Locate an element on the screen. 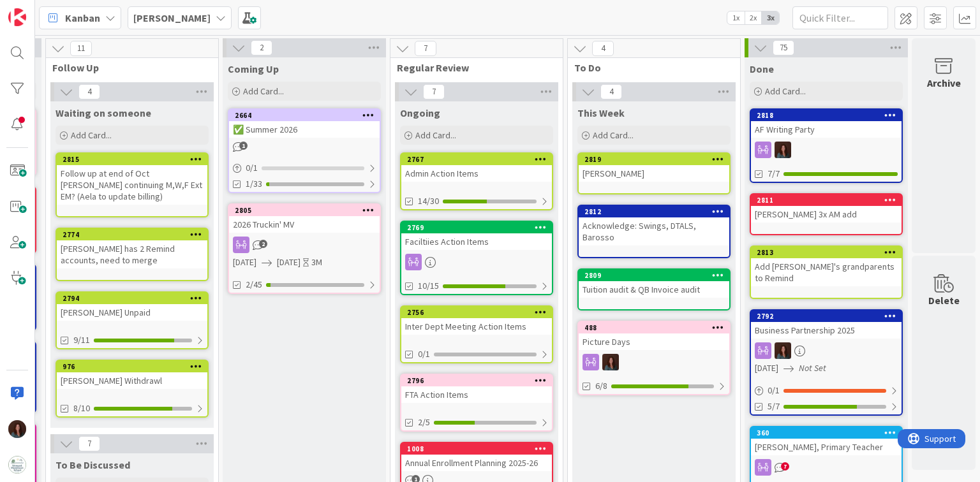 Image resolution: width=980 pixels, height=482 pixels. div: 2812Acknowledge: Swings, DTALS, Barosso is located at coordinates (654, 225).